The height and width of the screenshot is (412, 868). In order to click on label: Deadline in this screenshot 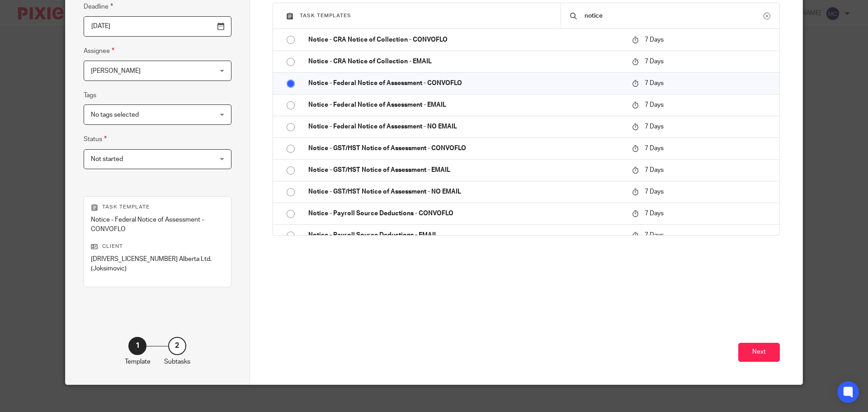, I will do `click(98, 6)`.